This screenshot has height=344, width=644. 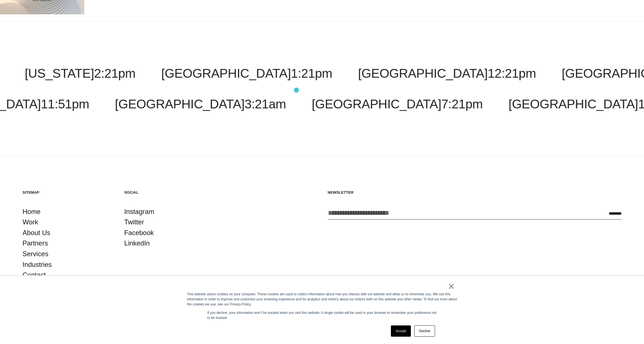 I want to click on span: 3:21am, so click(x=265, y=104).